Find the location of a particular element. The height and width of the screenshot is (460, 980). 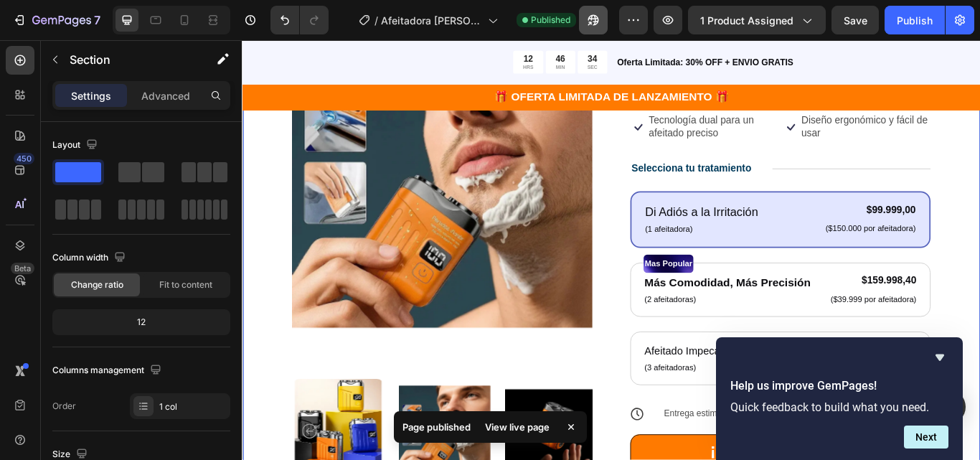

span: Published is located at coordinates (551, 20).